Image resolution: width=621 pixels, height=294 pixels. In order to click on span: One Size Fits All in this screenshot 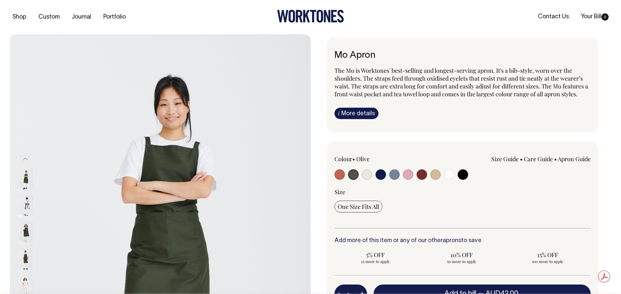, I will do `click(358, 206)`.